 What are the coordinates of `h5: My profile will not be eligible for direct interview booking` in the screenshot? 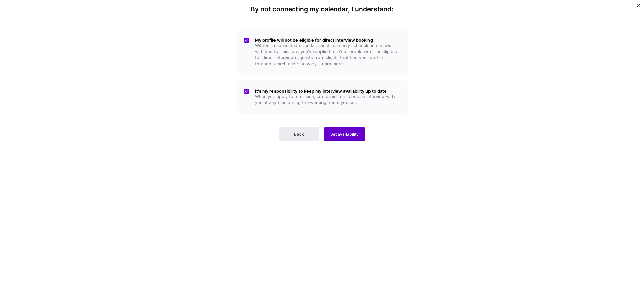 It's located at (328, 40).